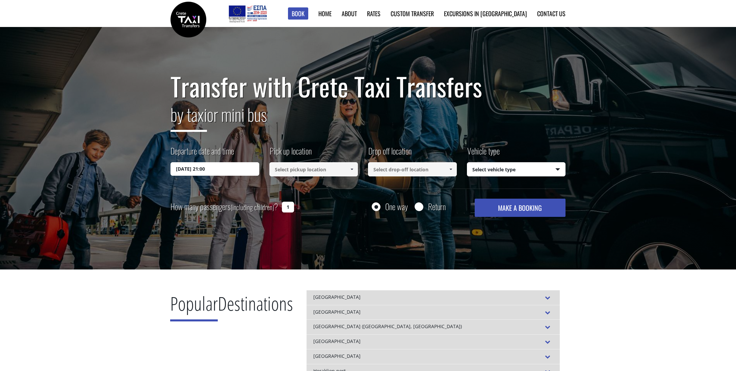  Describe the element at coordinates (188, 19) in the screenshot. I see `a: Crete Taxi Transfers | Safe Taxi Transfer Services from to Heraklion Airport, Chania Airport, Ret...` at that location.